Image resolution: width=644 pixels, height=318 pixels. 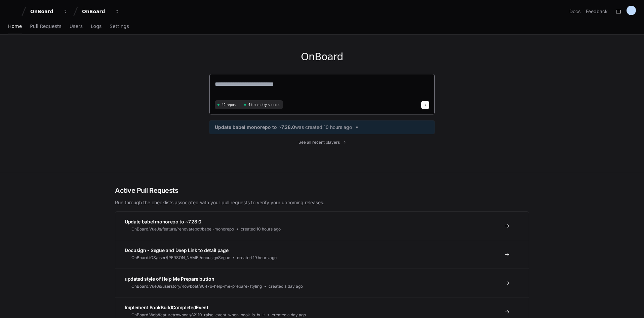 I want to click on span: Implement BookBuildCompletedEvent, so click(x=166, y=307).